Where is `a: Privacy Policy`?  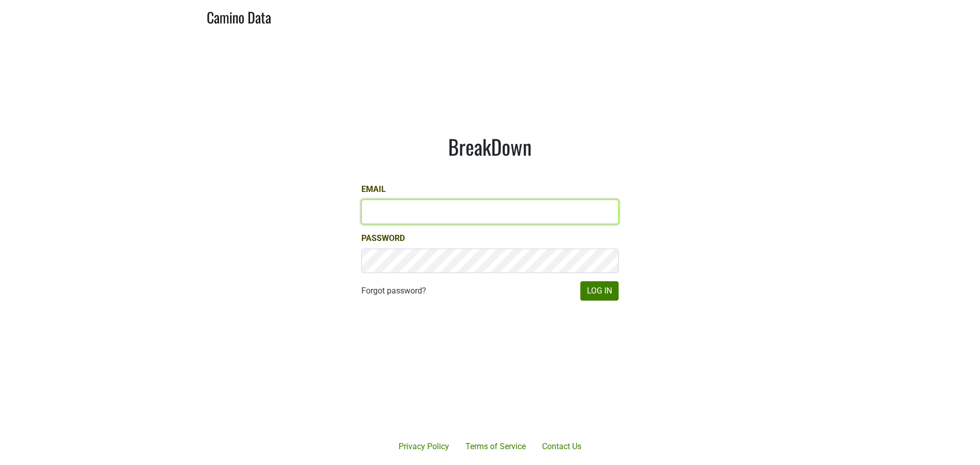 a: Privacy Policy is located at coordinates (424, 447).